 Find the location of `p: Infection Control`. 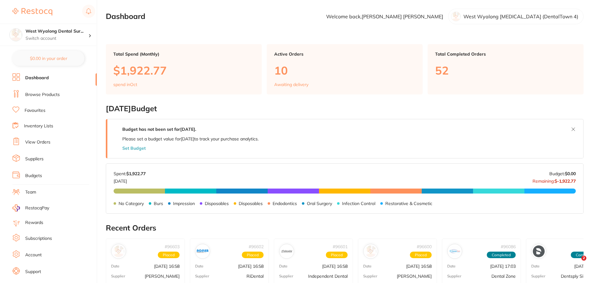

p: Infection Control is located at coordinates (358, 204).